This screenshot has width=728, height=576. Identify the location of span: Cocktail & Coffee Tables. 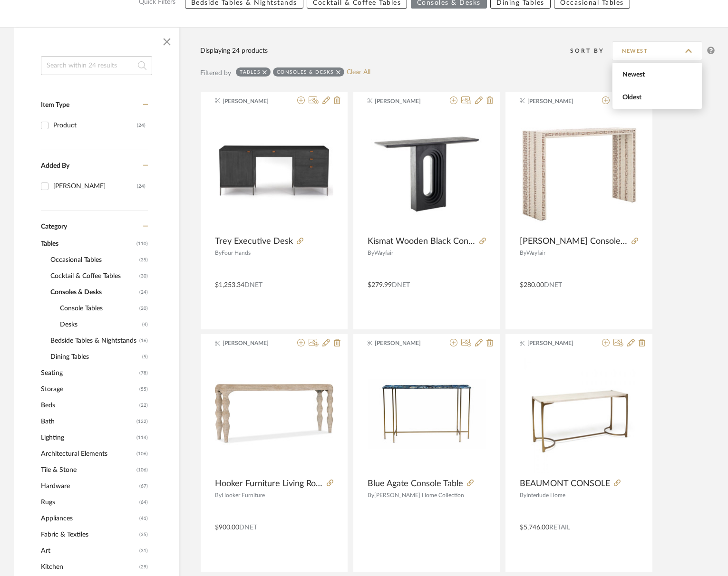
(93, 276).